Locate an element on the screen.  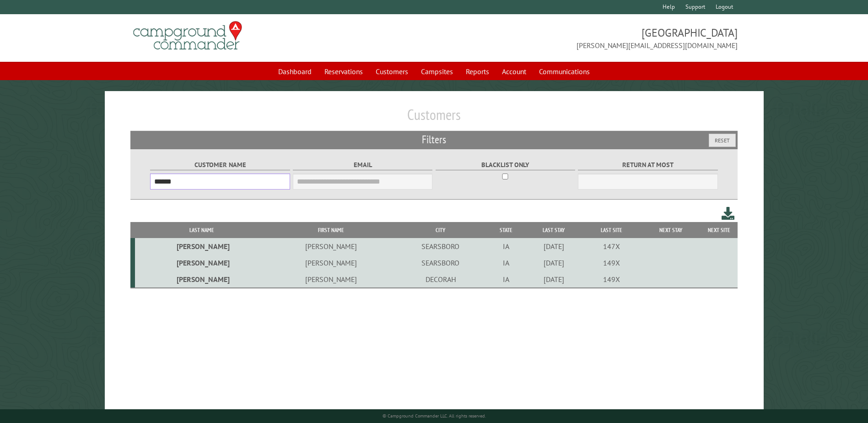
a: Communications is located at coordinates (564, 71).